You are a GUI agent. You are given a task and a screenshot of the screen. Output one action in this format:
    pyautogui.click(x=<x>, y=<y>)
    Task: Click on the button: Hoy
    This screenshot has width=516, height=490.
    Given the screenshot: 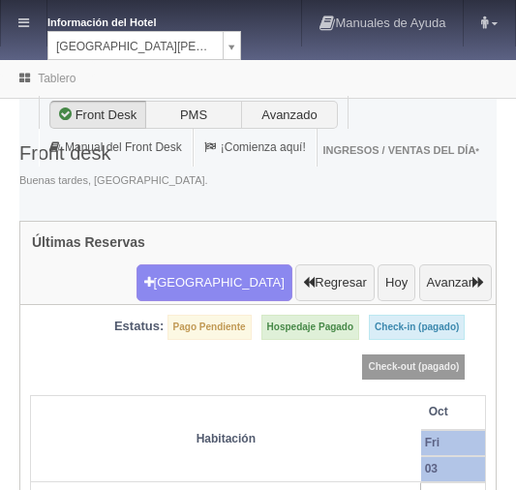 What is the action you would take?
    pyautogui.click(x=396, y=283)
    